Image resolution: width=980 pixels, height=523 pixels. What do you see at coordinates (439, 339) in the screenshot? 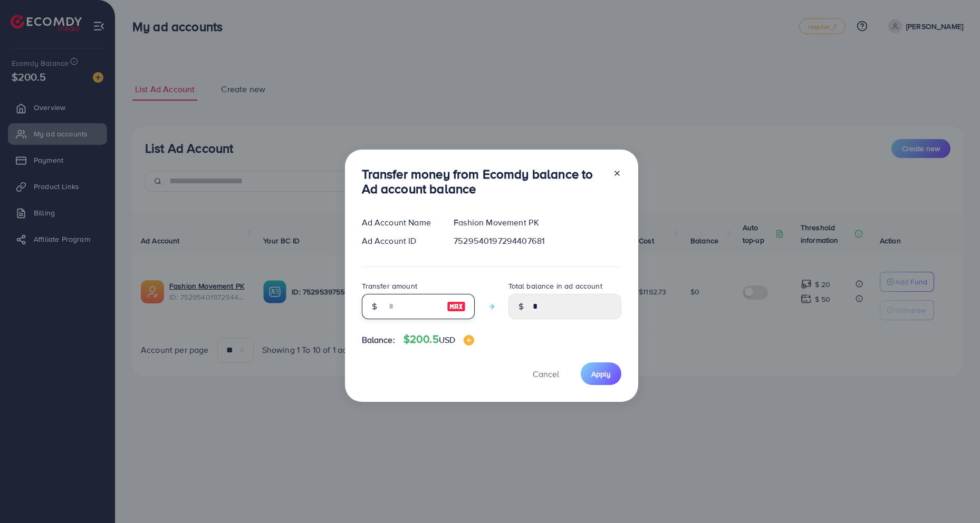
I see `h4: $200.5` at bounding box center [439, 339].